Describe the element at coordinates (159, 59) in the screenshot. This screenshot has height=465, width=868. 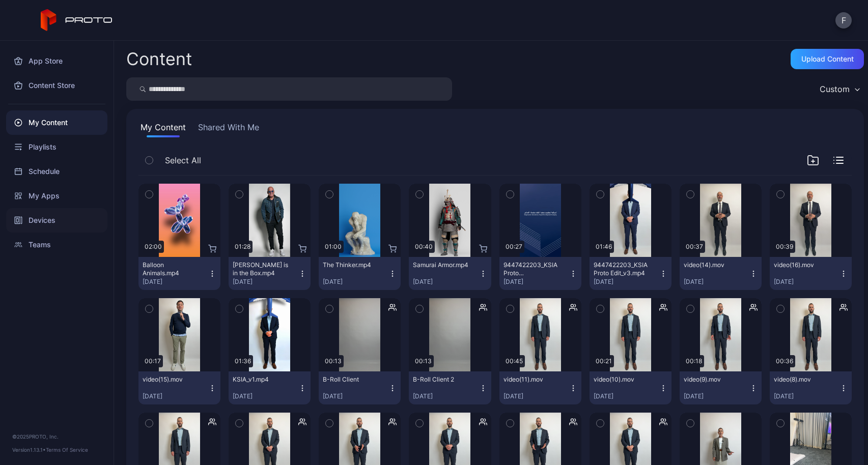
I see `div: Content` at that location.